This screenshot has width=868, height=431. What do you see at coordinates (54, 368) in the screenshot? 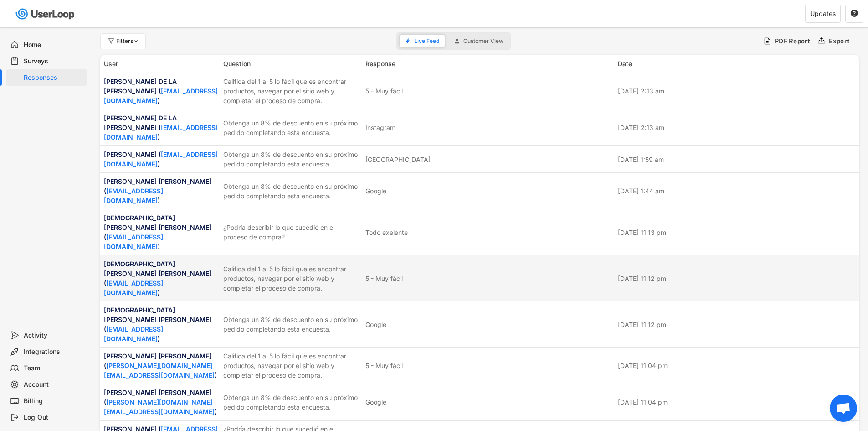
I see `div: Team` at bounding box center [54, 368].